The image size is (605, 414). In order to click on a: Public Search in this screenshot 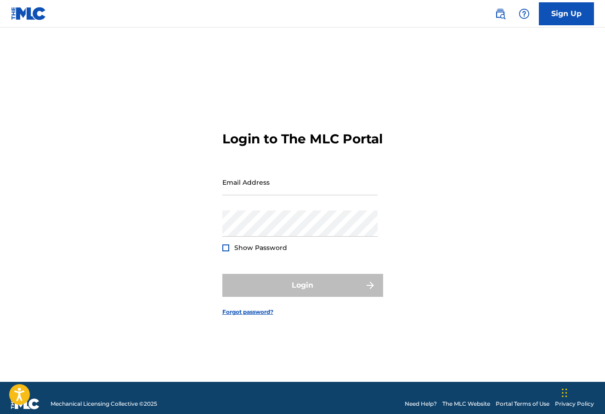, I will do `click(500, 14)`.